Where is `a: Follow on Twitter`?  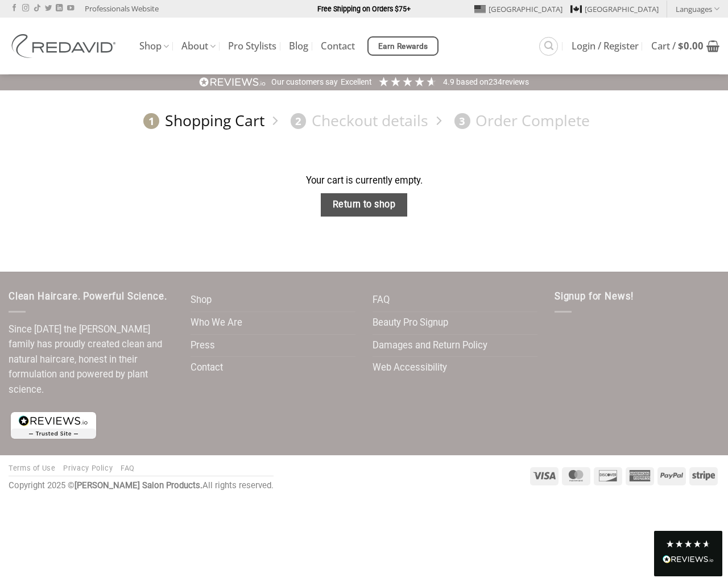 a: Follow on Twitter is located at coordinates (49, 9).